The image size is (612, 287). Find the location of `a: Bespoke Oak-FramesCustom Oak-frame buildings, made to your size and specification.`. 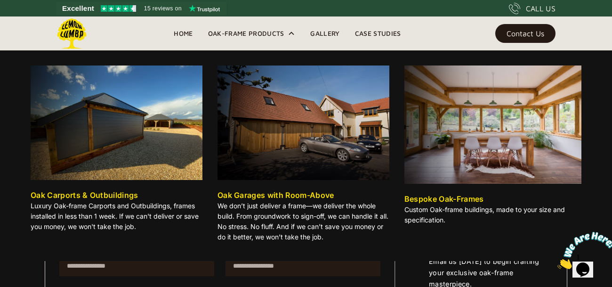

a: Bespoke Oak-FramesCustom Oak-frame buildings, made to your size and specification. is located at coordinates (493, 147).